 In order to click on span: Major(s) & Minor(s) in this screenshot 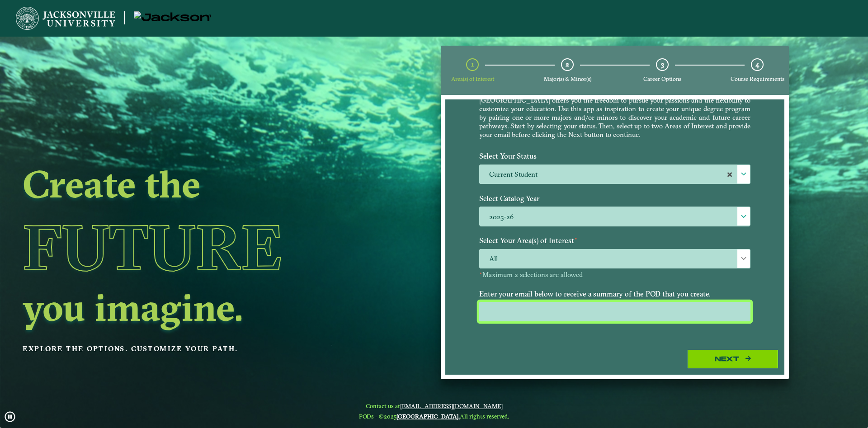, I will do `click(567, 78)`.